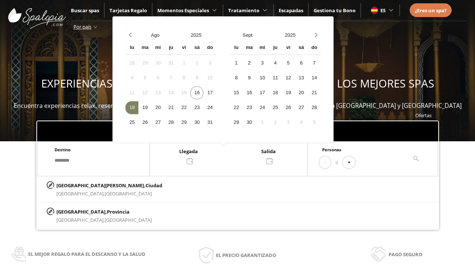 Image resolution: width=475 pixels, height=267 pixels. Describe the element at coordinates (118, 212) in the screenshot. I see `span: Provincia` at that location.